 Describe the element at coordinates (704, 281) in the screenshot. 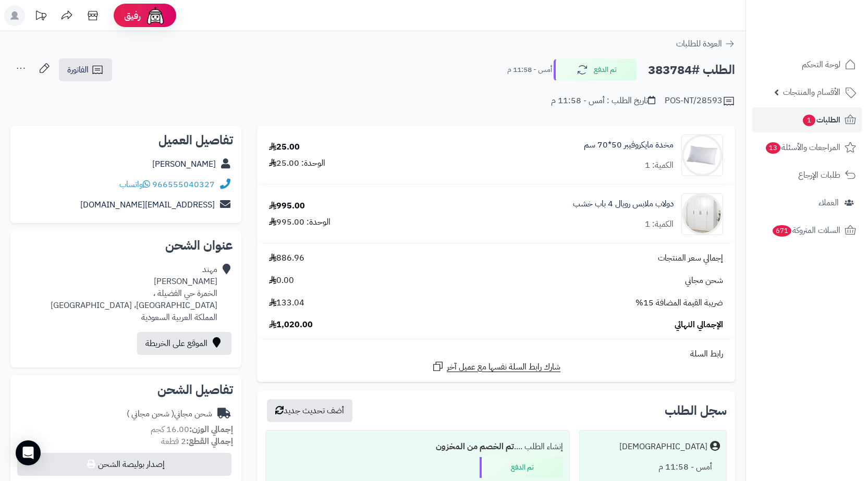

I see `span: شحن مجاني` at that location.